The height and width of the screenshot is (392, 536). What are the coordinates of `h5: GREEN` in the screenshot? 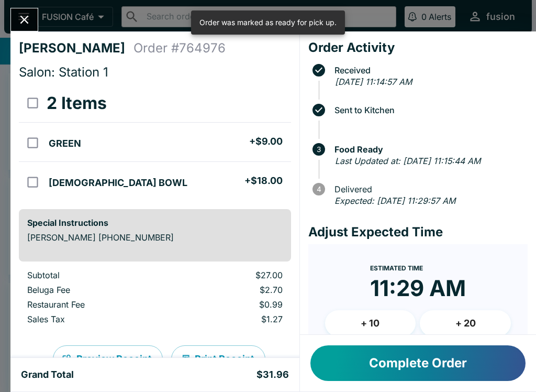 It's located at (65, 144).